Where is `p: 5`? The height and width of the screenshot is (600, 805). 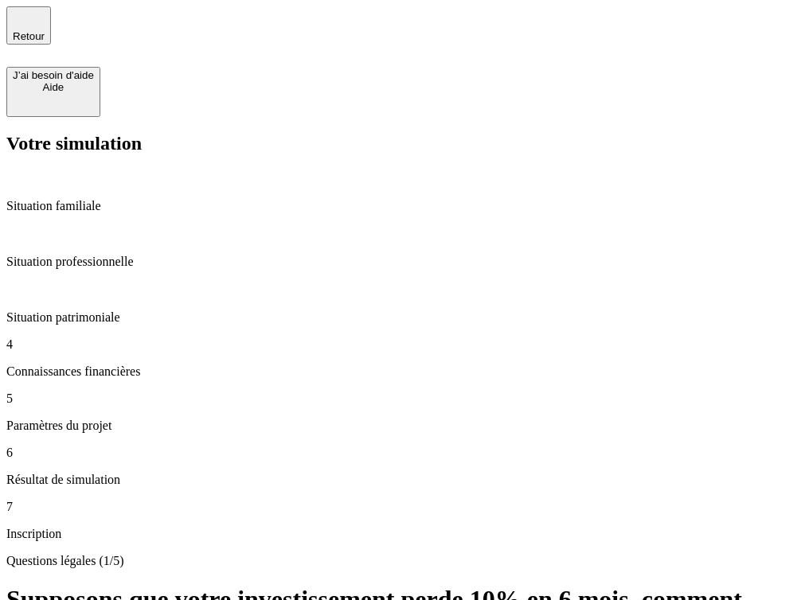 p: 5 is located at coordinates (402, 399).